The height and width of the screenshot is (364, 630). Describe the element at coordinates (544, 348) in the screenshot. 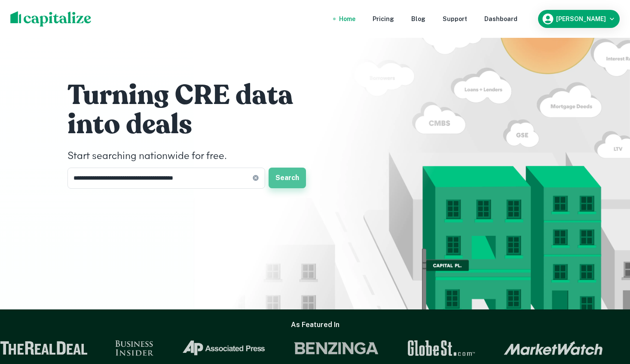

I see `img: Market Watch` at that location.